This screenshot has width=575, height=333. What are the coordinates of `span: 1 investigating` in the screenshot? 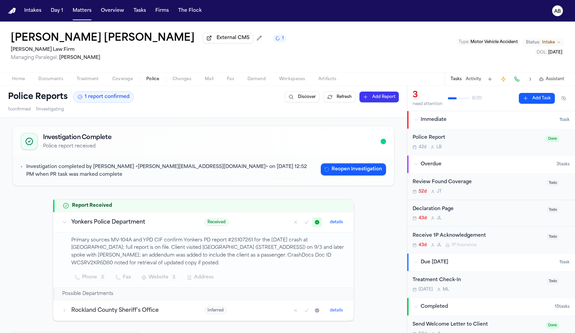 It's located at (50, 109).